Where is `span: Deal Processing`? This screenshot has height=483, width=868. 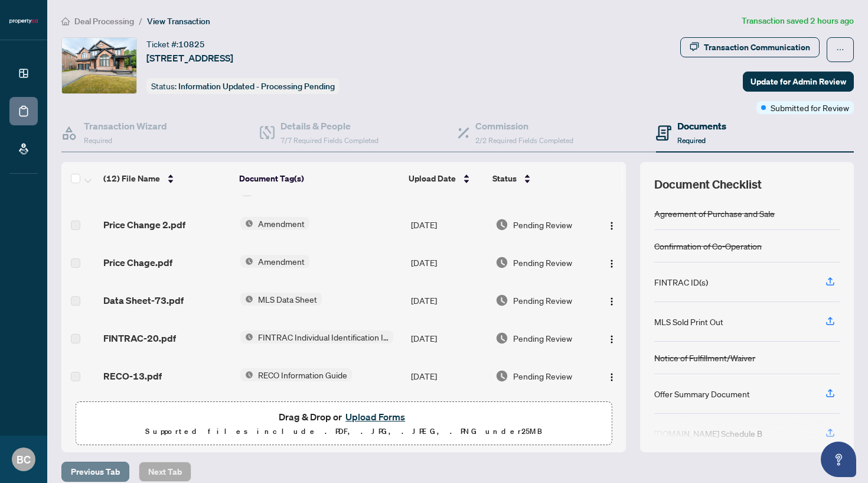 span: Deal Processing is located at coordinates (104, 21).